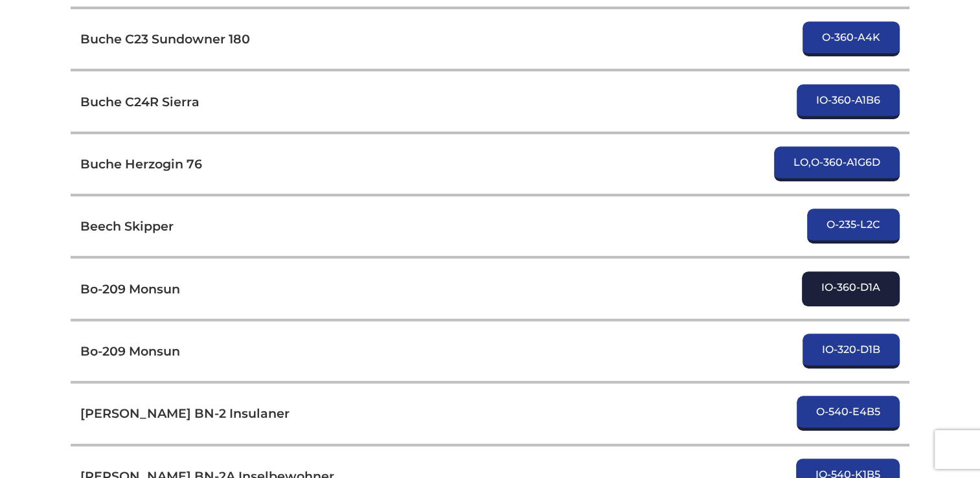  Describe the element at coordinates (851, 39) in the screenshot. I see `a: O-360-A4K` at that location.